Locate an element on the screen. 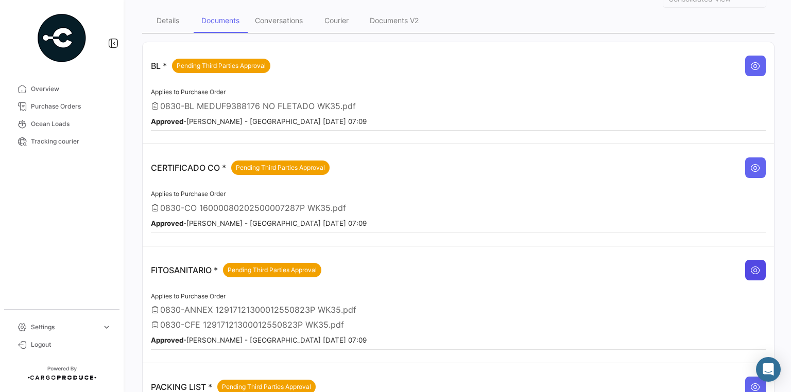 Image resolution: width=791 pixels, height=392 pixels. img: powered-by.png is located at coordinates (62, 38).